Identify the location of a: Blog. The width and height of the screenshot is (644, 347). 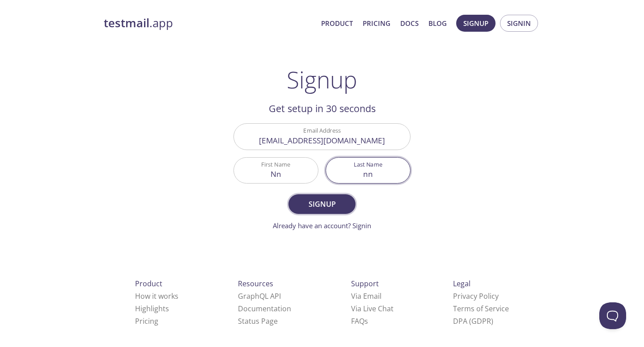
(438, 23).